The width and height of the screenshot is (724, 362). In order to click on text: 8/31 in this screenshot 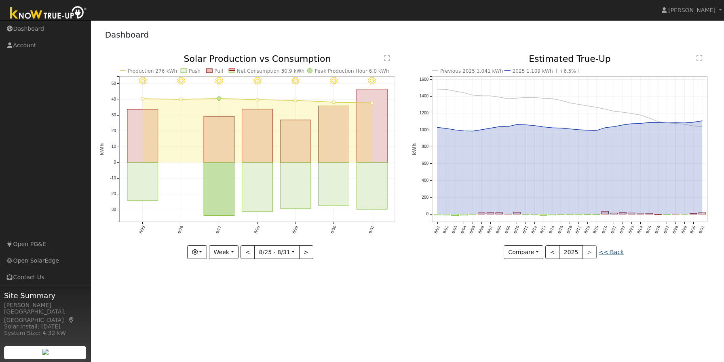, I will do `click(371, 229)`.